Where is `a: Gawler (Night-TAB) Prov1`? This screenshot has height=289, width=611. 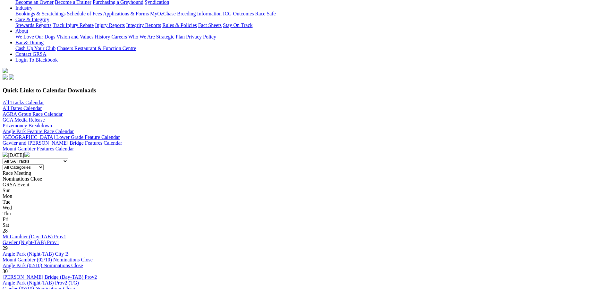
a: Gawler (Night-TAB) Prov1 is located at coordinates (31, 242).